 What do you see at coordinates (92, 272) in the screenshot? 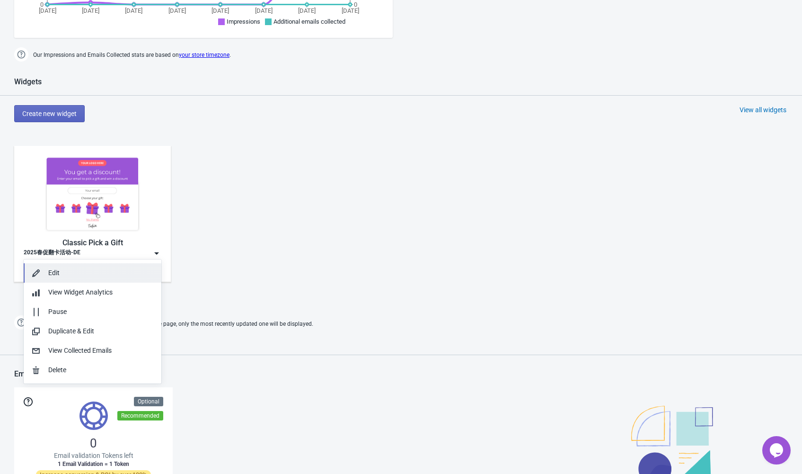
I see `button: Edit` at bounding box center [92, 272].